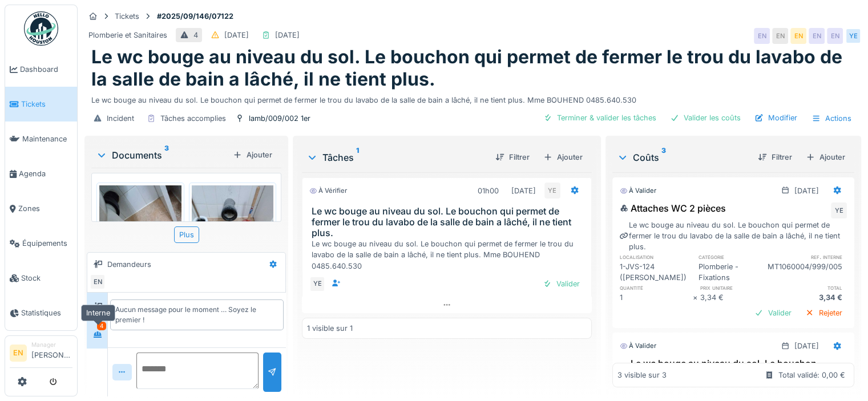 Image resolution: width=868 pixels, height=401 pixels. Describe the element at coordinates (46, 173) in the screenshot. I see `span: Agenda` at that location.